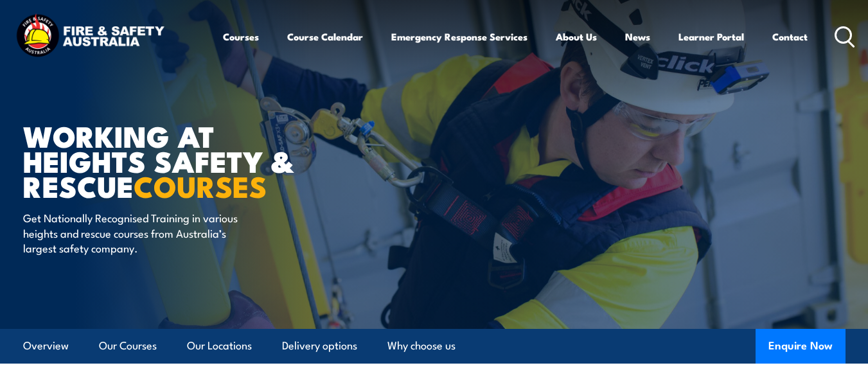 Image resolution: width=868 pixels, height=379 pixels. What do you see at coordinates (459, 37) in the screenshot?
I see `a: Emergency Response Services` at bounding box center [459, 37].